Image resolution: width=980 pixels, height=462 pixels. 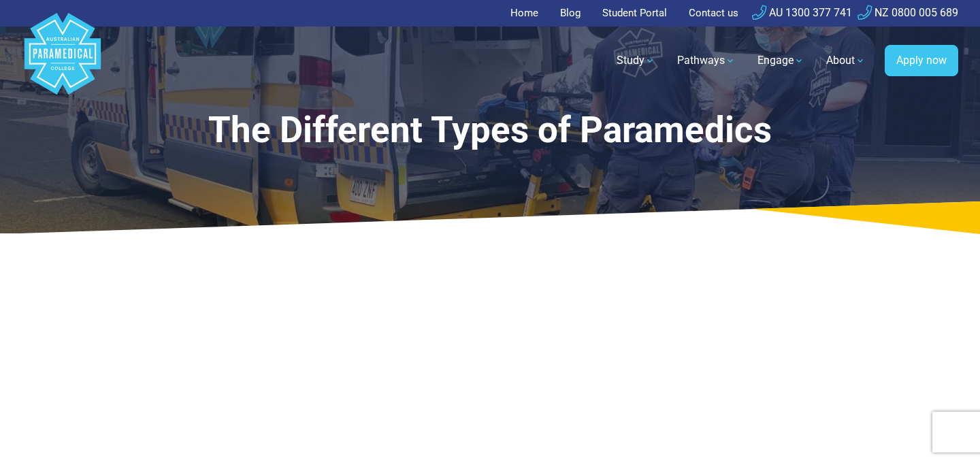 What do you see at coordinates (490, 130) in the screenshot?
I see `h1: The Different Types of Paramedics` at bounding box center [490, 130].